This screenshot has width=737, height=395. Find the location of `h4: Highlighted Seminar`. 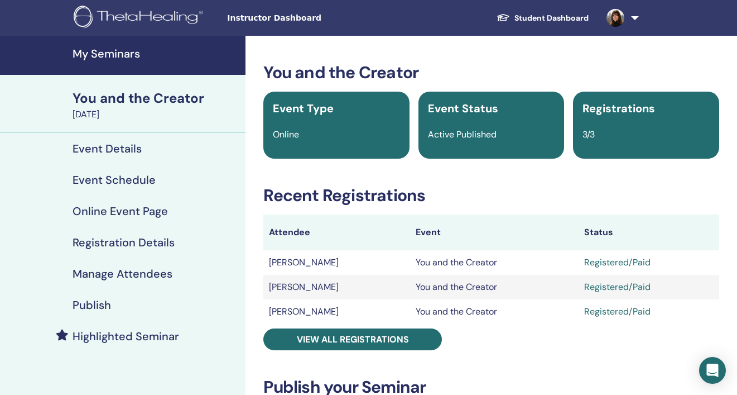

h4: Highlighted Seminar is located at coordinates (126, 336).